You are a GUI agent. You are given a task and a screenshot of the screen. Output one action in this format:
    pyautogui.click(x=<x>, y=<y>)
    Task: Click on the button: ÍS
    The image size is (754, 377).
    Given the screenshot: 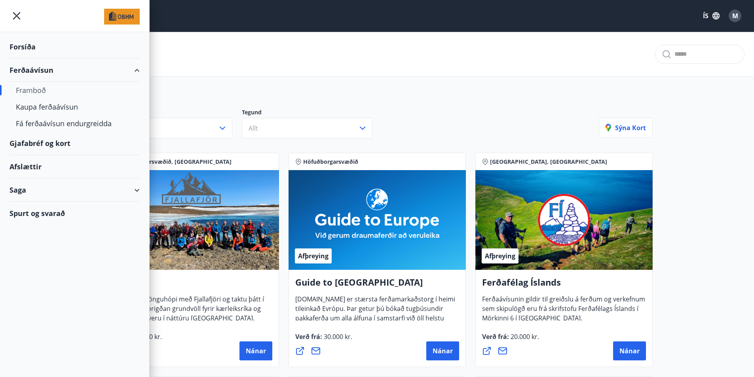 What is the action you would take?
    pyautogui.click(x=711, y=16)
    